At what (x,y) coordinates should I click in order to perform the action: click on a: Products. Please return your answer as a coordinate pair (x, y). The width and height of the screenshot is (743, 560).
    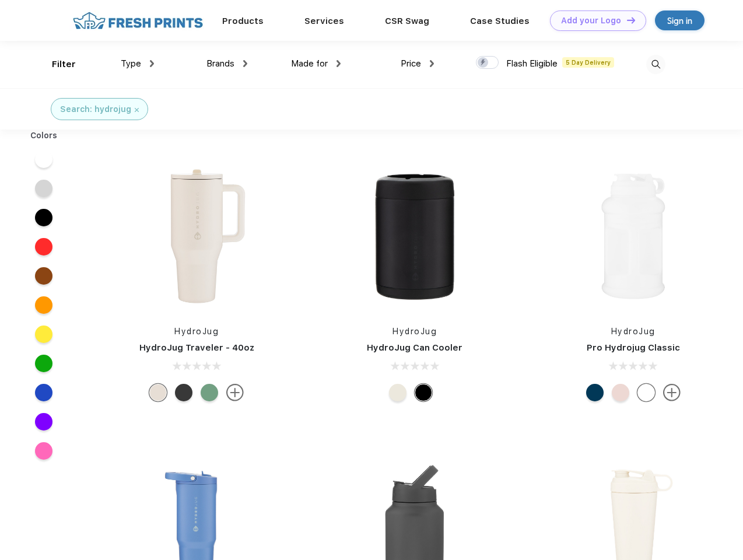
    Looking at the image, I should click on (243, 21).